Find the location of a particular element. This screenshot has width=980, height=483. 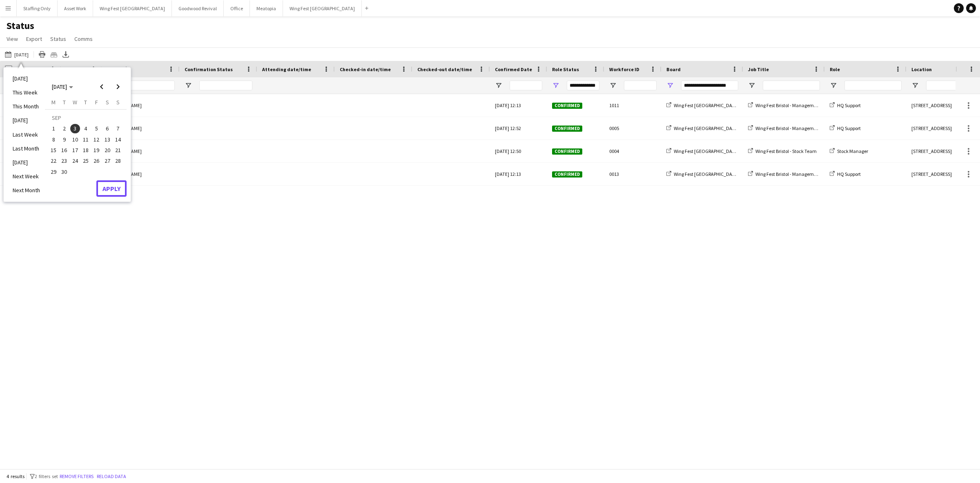

li: Last Month is located at coordinates (26, 148).